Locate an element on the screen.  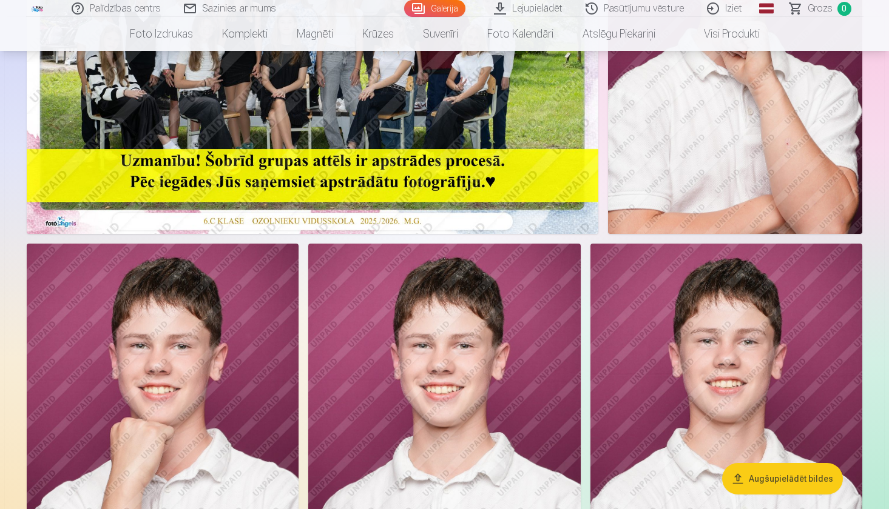
a: Atslēgu piekariņi is located at coordinates (619, 34).